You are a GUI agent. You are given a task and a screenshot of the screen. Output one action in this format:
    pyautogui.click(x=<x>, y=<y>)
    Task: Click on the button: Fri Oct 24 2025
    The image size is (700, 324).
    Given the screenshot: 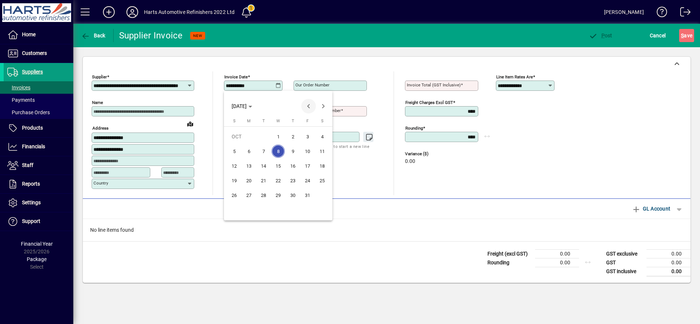 What is the action you would take?
    pyautogui.click(x=307, y=181)
    